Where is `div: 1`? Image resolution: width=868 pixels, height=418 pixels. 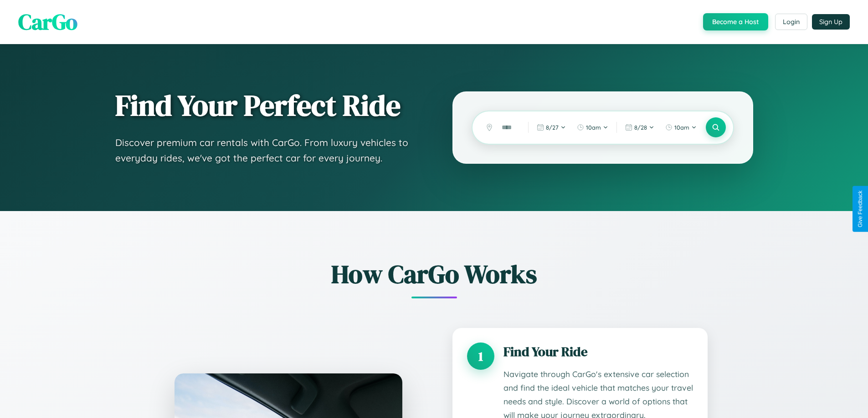
div: 1 is located at coordinates (481, 357).